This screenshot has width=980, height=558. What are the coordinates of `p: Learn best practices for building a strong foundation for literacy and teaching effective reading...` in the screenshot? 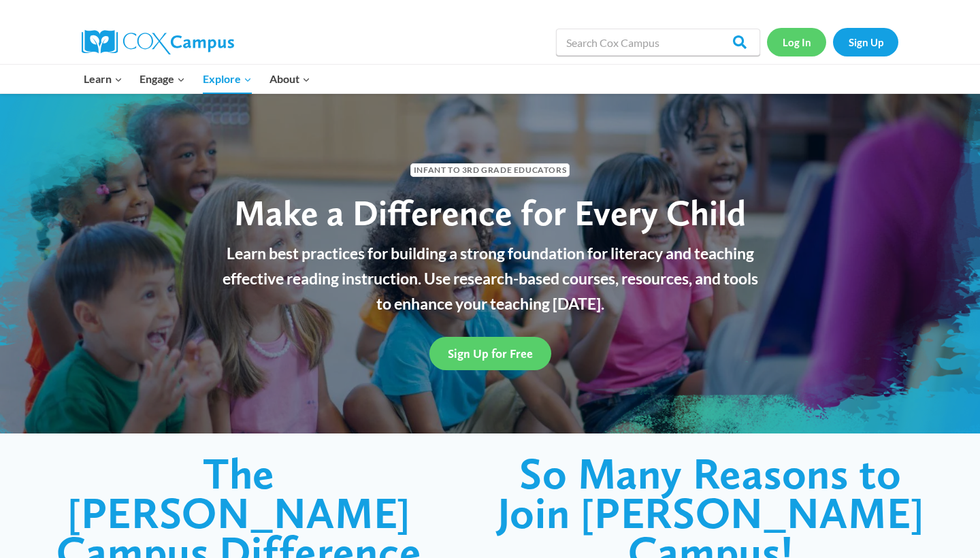 It's located at (490, 279).